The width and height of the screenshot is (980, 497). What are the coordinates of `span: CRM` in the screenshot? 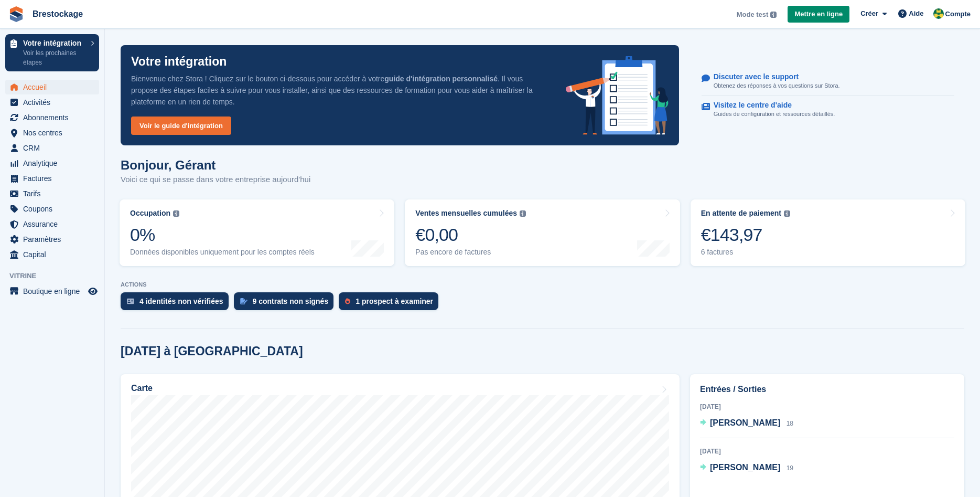 It's located at (54, 148).